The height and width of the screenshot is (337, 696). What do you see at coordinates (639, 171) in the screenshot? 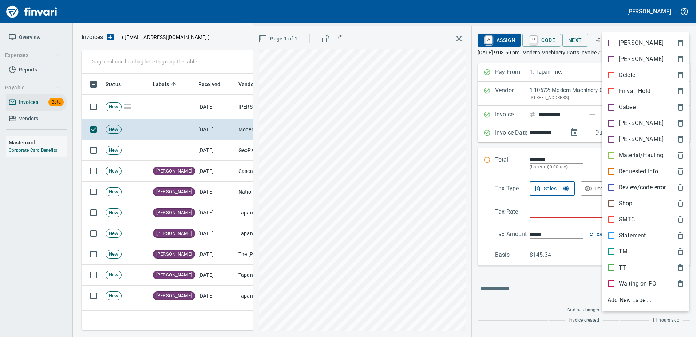
I see `p: Requested Info` at bounding box center [639, 171].